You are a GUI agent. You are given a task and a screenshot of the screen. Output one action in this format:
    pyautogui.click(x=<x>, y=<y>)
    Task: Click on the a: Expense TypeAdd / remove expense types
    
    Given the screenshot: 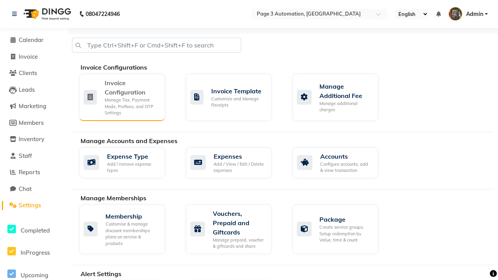 What is the action you would take?
    pyautogui.click(x=127, y=162)
    